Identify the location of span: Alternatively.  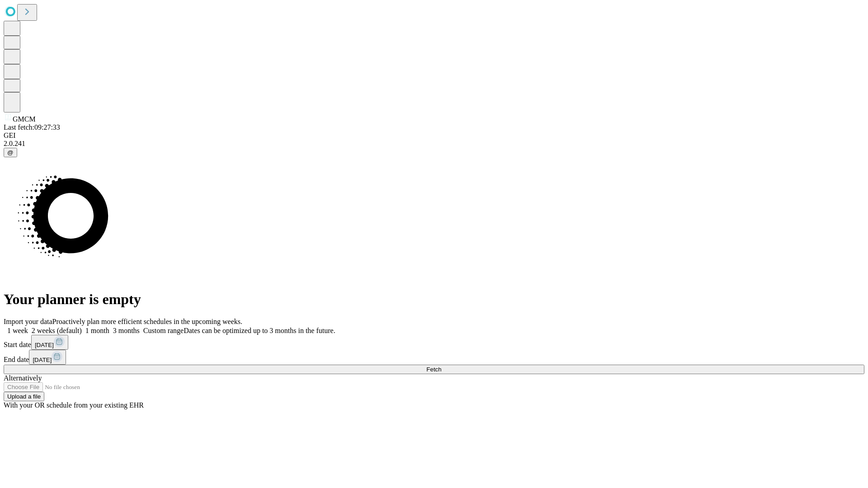
(23, 378).